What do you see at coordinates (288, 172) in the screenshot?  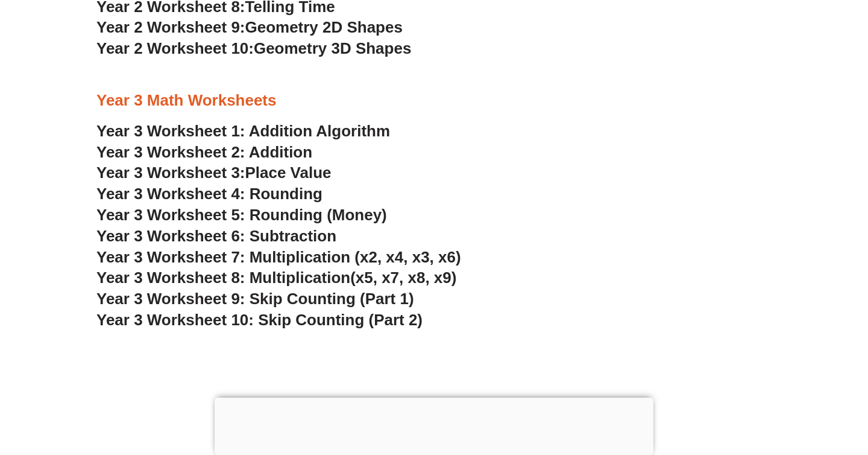 I see `span: Place Value` at bounding box center [288, 172].